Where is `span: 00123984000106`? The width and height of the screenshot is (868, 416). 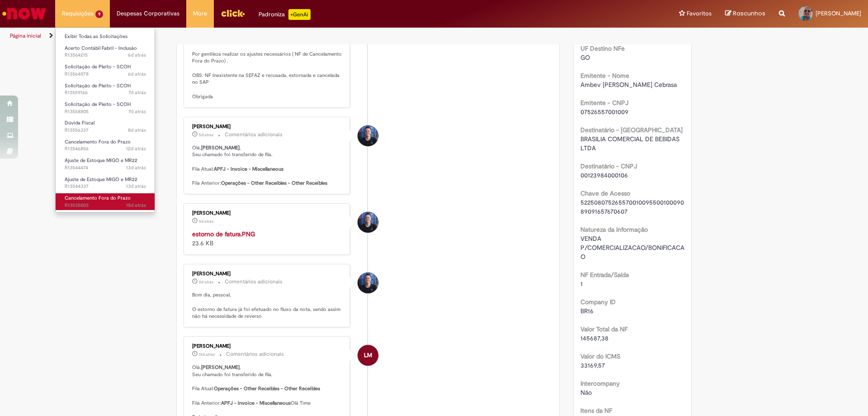 span: 00123984000106 is located at coordinates (604, 175).